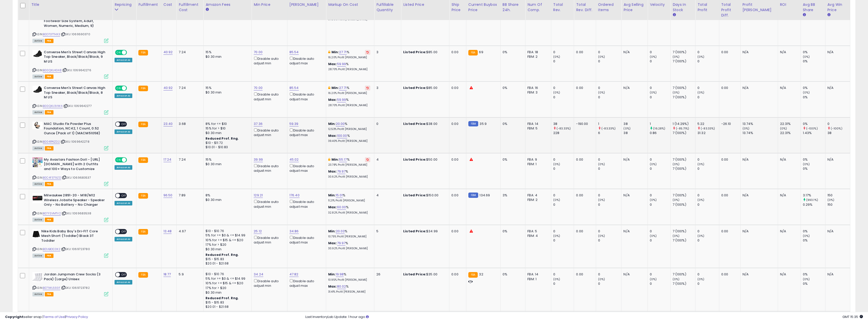 The image size is (868, 322). I want to click on span: | SKU: 1069642276, so click(77, 70).